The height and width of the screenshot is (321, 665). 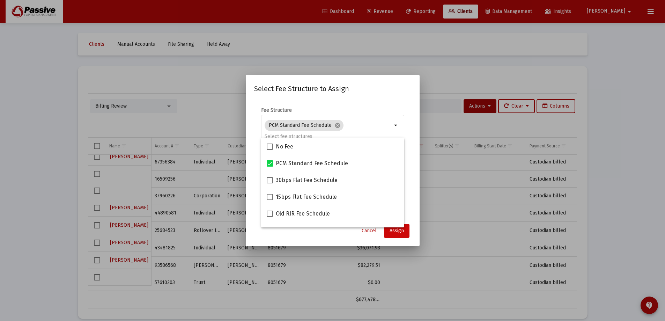 What do you see at coordinates (396, 231) in the screenshot?
I see `button: Assign` at bounding box center [396, 231].